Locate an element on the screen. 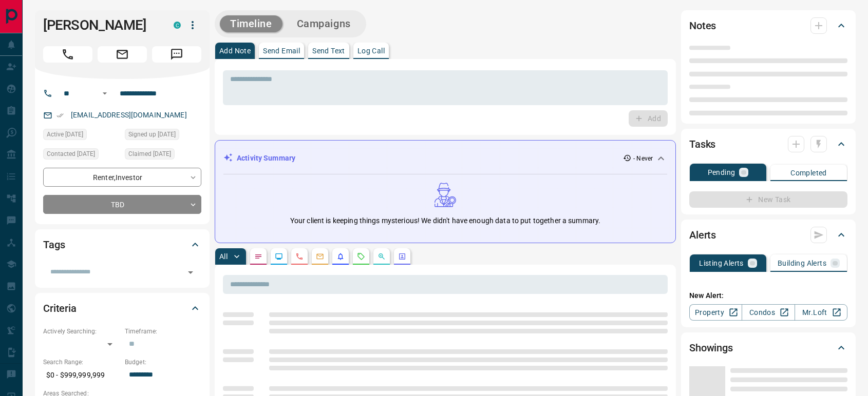  a: Mr.Loft is located at coordinates (821, 313).